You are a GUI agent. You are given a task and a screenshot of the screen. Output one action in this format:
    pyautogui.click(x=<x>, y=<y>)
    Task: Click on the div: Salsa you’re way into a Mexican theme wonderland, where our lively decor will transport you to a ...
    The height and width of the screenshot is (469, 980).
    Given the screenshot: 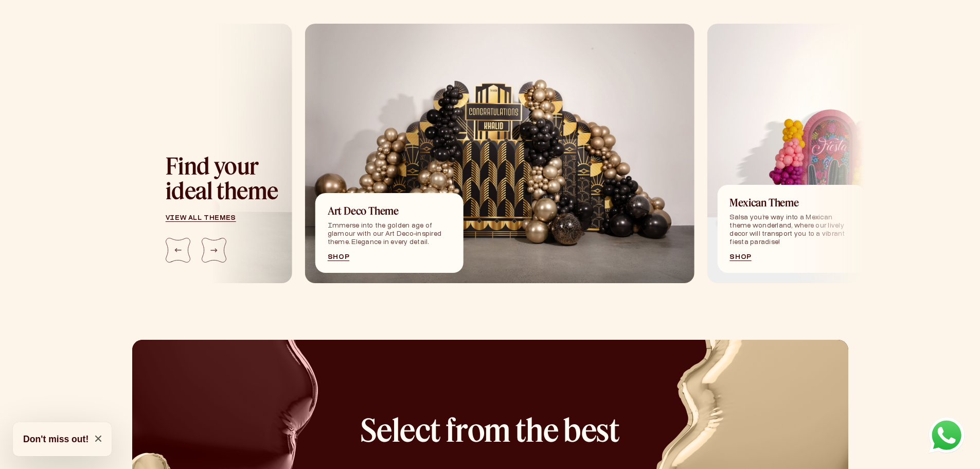 What is the action you would take?
    pyautogui.click(x=791, y=230)
    